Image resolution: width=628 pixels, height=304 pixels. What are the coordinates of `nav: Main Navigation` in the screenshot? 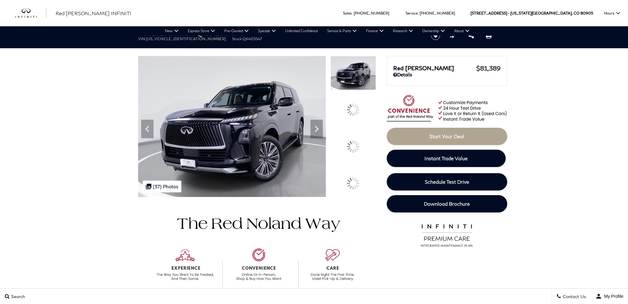 It's located at (317, 31).